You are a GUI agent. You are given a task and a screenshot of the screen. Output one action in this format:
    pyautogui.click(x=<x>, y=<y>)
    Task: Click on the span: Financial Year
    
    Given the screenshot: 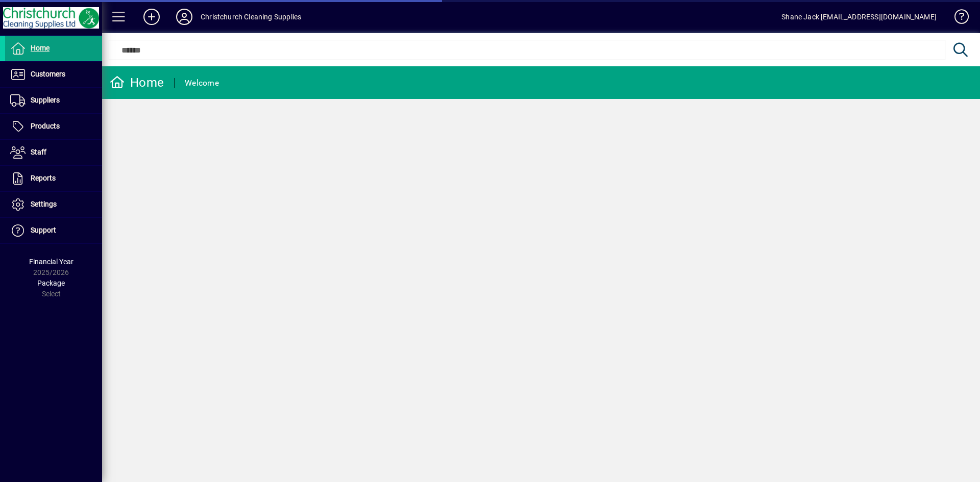 What is the action you would take?
    pyautogui.click(x=51, y=262)
    